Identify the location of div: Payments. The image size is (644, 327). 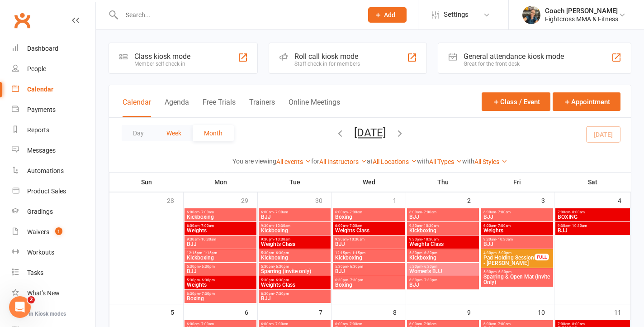
(41, 109).